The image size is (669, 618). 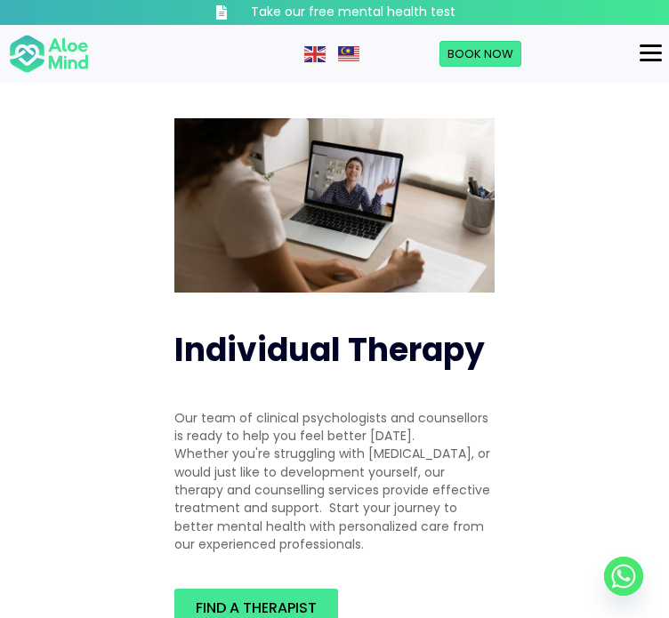 What do you see at coordinates (624, 577) in the screenshot?
I see `a: Whatsapp` at bounding box center [624, 577].